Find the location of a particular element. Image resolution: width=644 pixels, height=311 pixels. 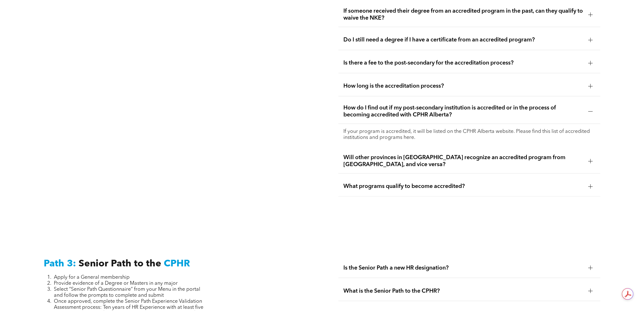

span: Provide evidence of a Degree or Masters in any major is located at coordinates (116, 283).